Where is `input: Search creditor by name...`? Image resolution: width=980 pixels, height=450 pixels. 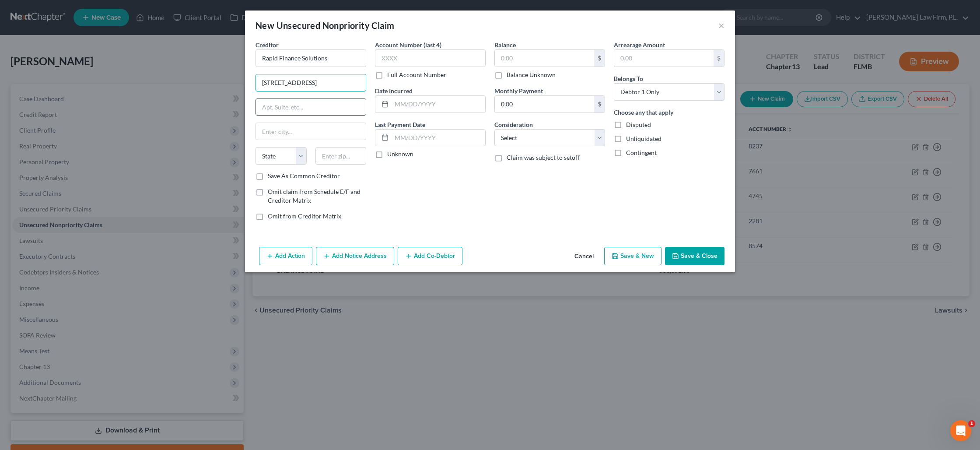 input: Search creditor by name... is located at coordinates (311, 59).